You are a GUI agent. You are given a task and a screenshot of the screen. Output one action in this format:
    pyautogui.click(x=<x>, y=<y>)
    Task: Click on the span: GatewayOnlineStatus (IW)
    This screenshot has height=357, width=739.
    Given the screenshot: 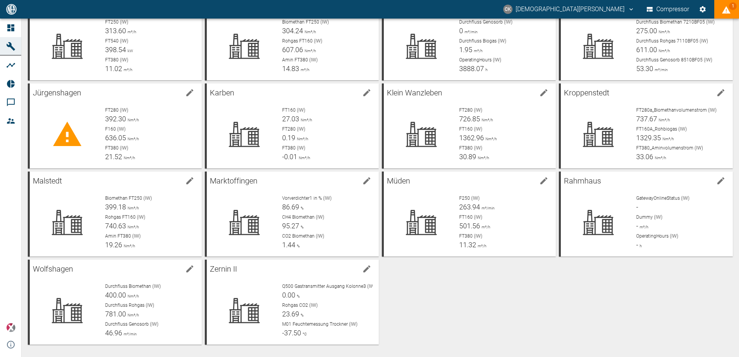 What is the action you would take?
    pyautogui.click(x=663, y=198)
    